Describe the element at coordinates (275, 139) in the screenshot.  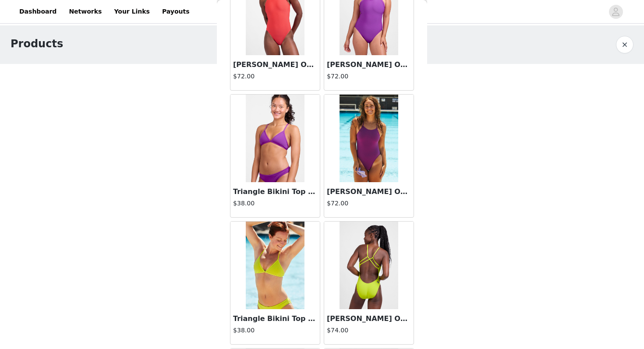
I see `img: Triangle Bikini Top - Verbena` at that location.